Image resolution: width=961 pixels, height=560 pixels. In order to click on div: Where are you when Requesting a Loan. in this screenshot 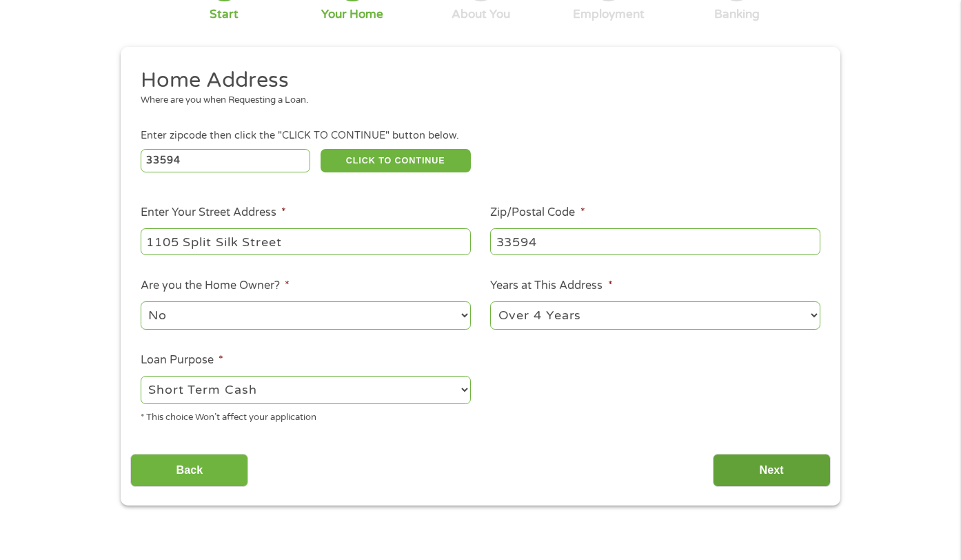, I will do `click(476, 101)`.